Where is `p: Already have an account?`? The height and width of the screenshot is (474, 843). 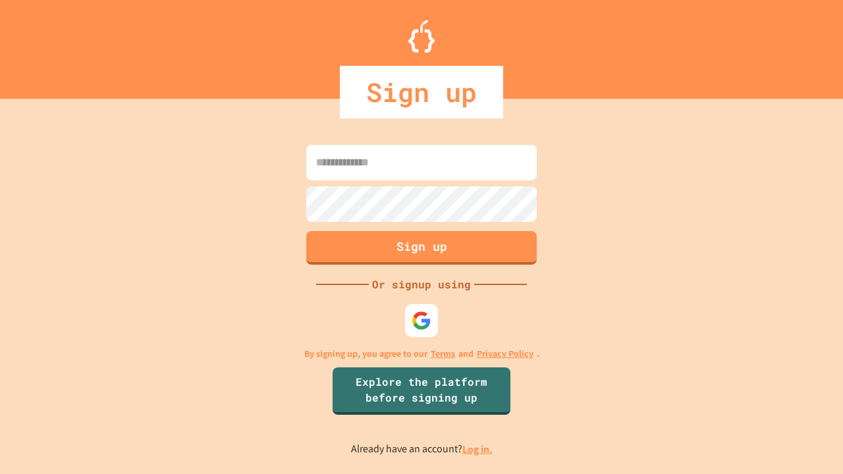
p: Already have an account? is located at coordinates (421, 449).